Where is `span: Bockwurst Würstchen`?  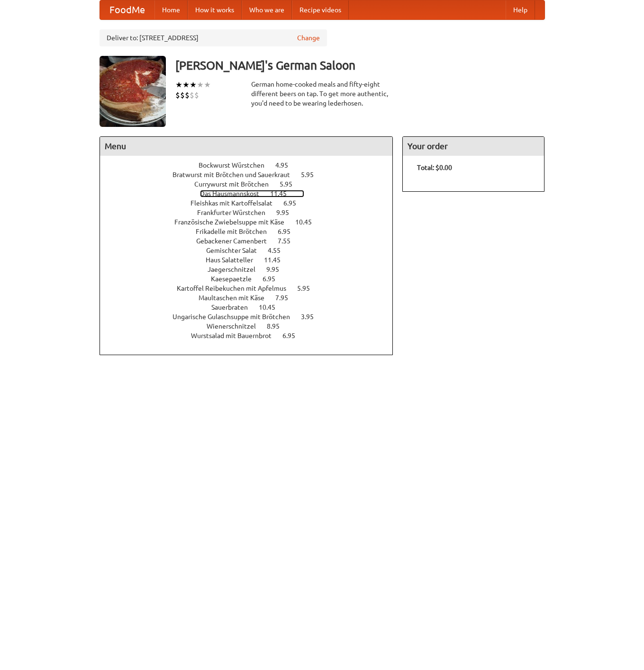 span: Bockwurst Würstchen is located at coordinates (236, 166).